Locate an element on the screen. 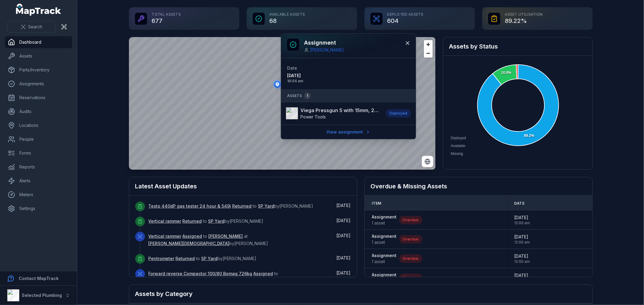 This screenshot has width=644, height=305. time: 9/19/2025, 12:00:00 AM is located at coordinates (522, 239).